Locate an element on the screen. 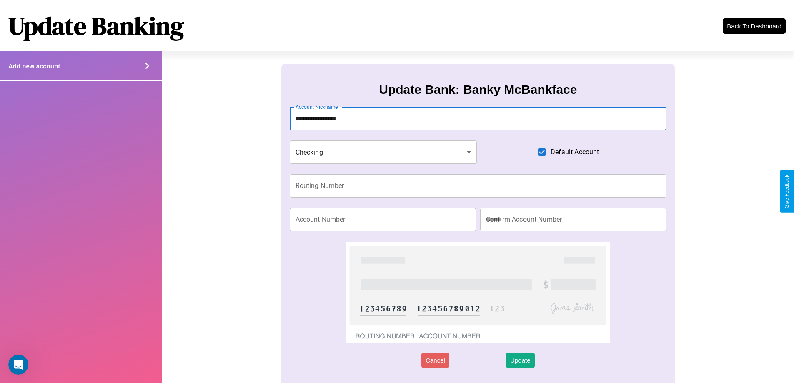 The image size is (794, 383). img: check is located at coordinates (478, 292).